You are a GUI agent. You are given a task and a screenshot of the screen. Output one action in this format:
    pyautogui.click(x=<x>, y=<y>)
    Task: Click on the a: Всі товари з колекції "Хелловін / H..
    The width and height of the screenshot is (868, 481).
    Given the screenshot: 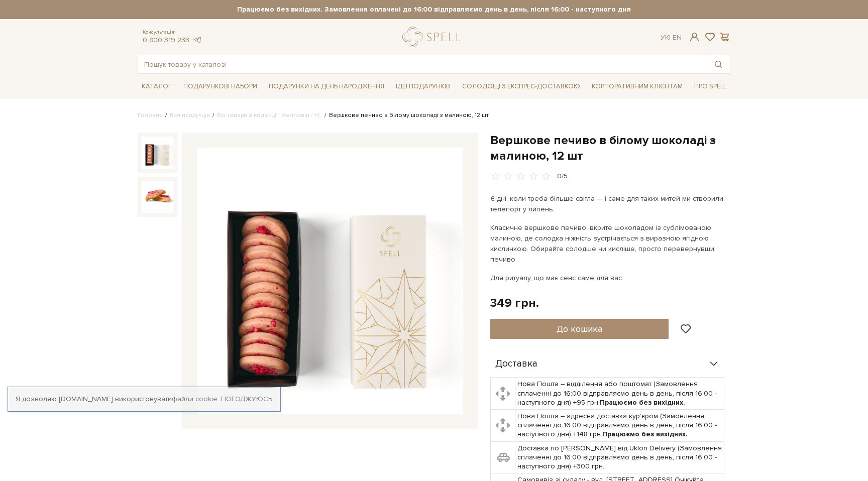 What is the action you would take?
    pyautogui.click(x=270, y=115)
    